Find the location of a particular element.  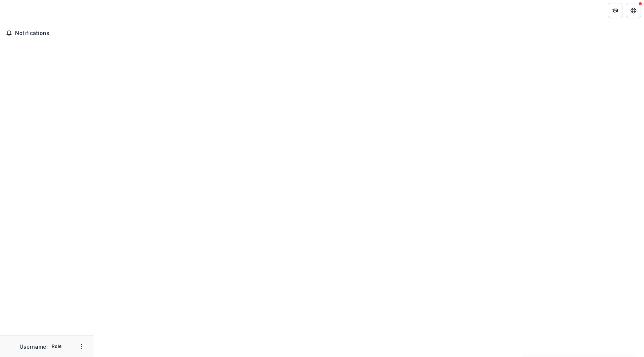

button: Partners is located at coordinates (615, 10).